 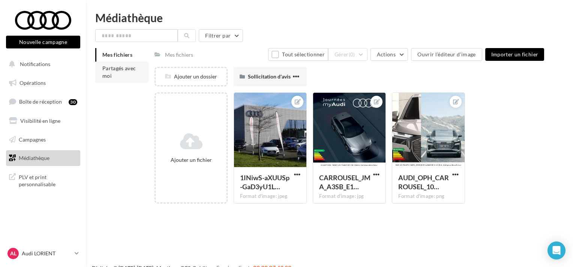 What do you see at coordinates (269, 76) in the screenshot?
I see `span: Sollicitation d'avis` at bounding box center [269, 76].